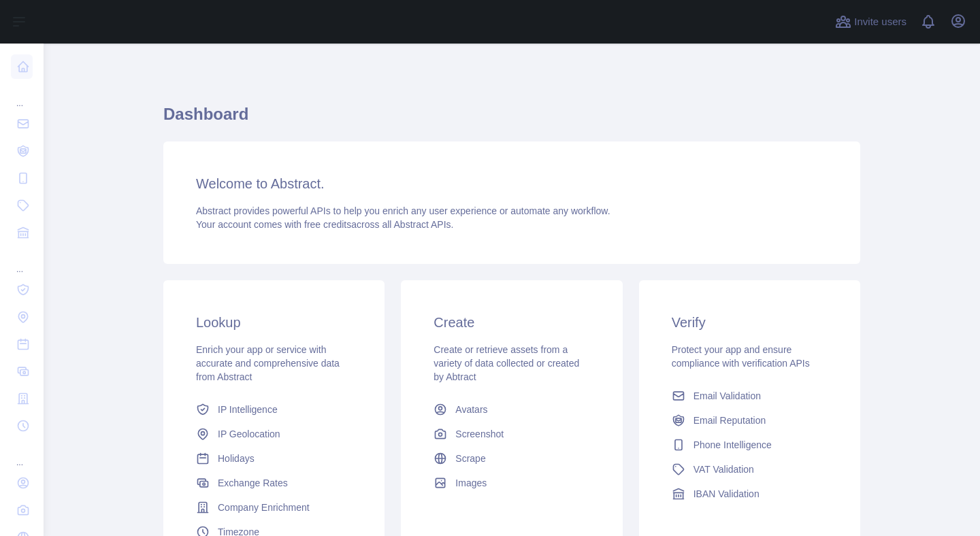  What do you see at coordinates (740, 356) in the screenshot?
I see `span: Protect your app and ensure compliance with verification APIs` at bounding box center [740, 356].